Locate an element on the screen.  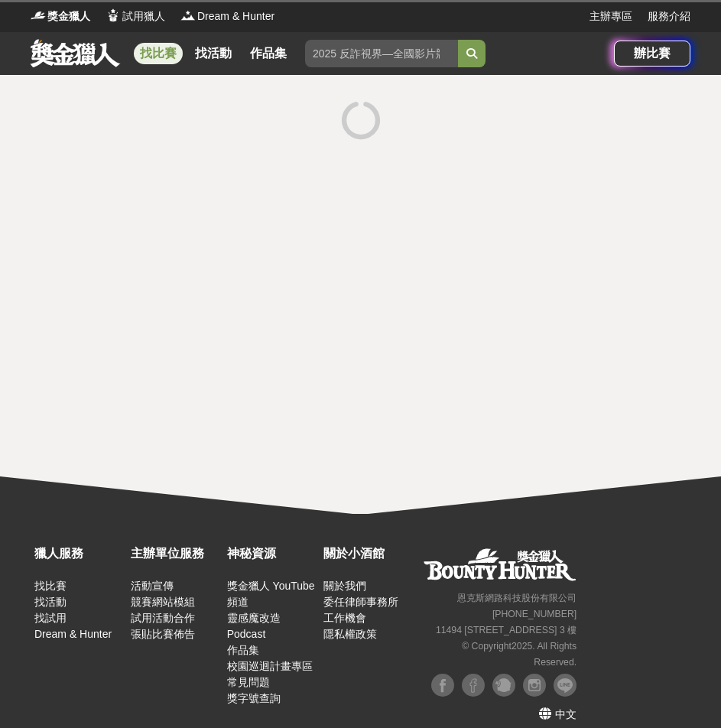
a: 競賽網站模組 is located at coordinates (163, 601).